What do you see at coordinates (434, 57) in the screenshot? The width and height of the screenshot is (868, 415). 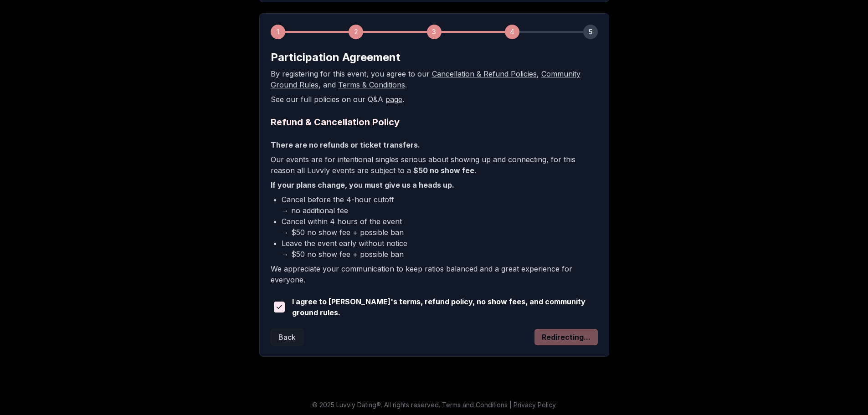 I see `h2: Participation Agreement` at bounding box center [434, 57].